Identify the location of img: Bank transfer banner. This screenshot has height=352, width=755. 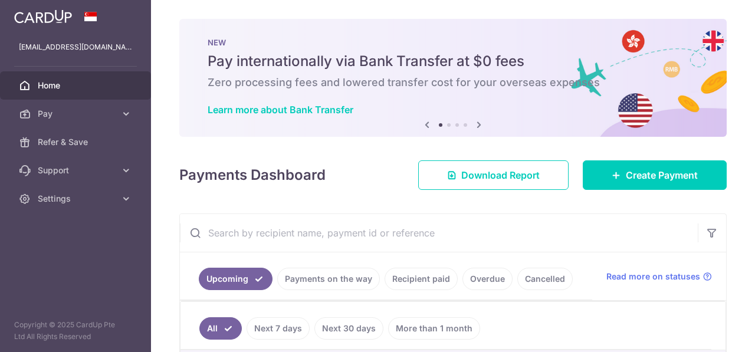
(453, 78).